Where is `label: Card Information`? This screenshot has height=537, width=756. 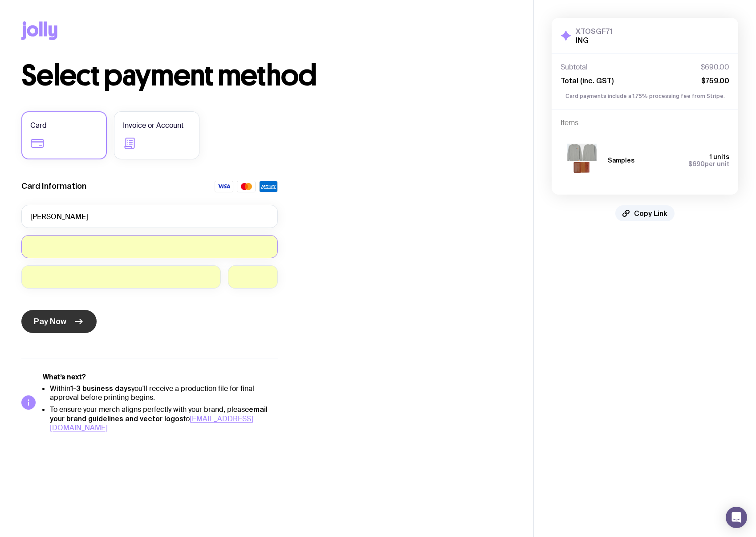 label: Card Information is located at coordinates (54, 186).